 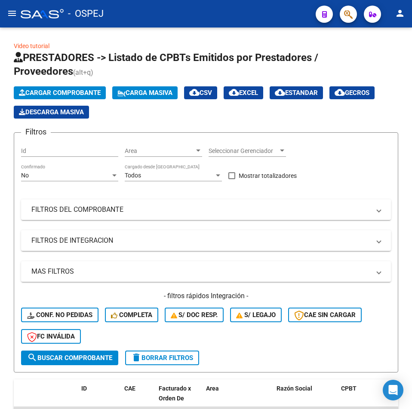 I want to click on span: Gecros, so click(x=351, y=93).